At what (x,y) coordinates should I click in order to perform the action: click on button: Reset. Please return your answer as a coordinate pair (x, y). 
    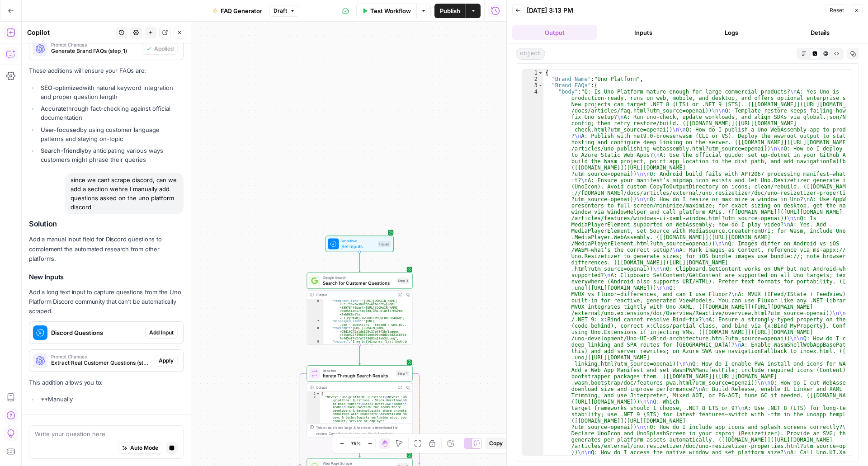
    Looking at the image, I should click on (836, 11).